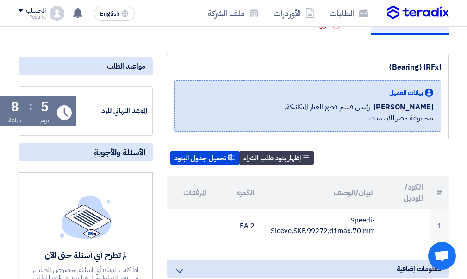  What do you see at coordinates (110, 14) in the screenshot?
I see `span: English` at bounding box center [110, 14].